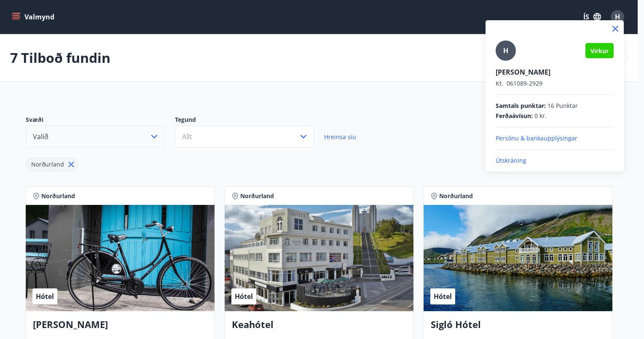 This screenshot has width=644, height=339. What do you see at coordinates (554, 84) in the screenshot?
I see `p: 061089-2929` at bounding box center [554, 84].